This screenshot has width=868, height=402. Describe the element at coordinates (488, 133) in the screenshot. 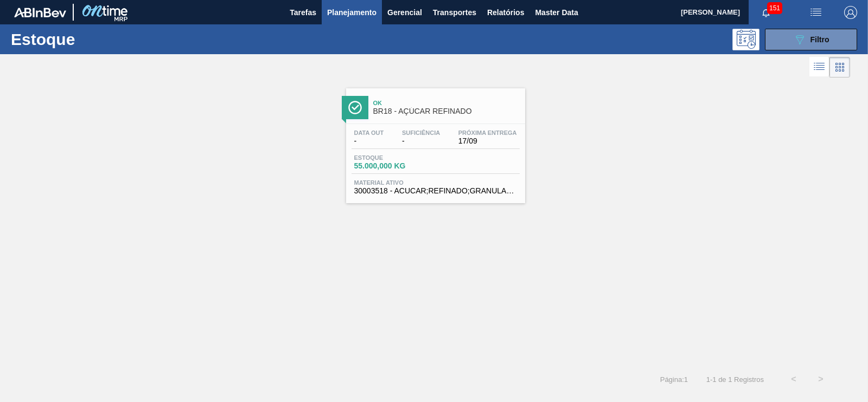

I see `span: Próxima Entrega` at that location.